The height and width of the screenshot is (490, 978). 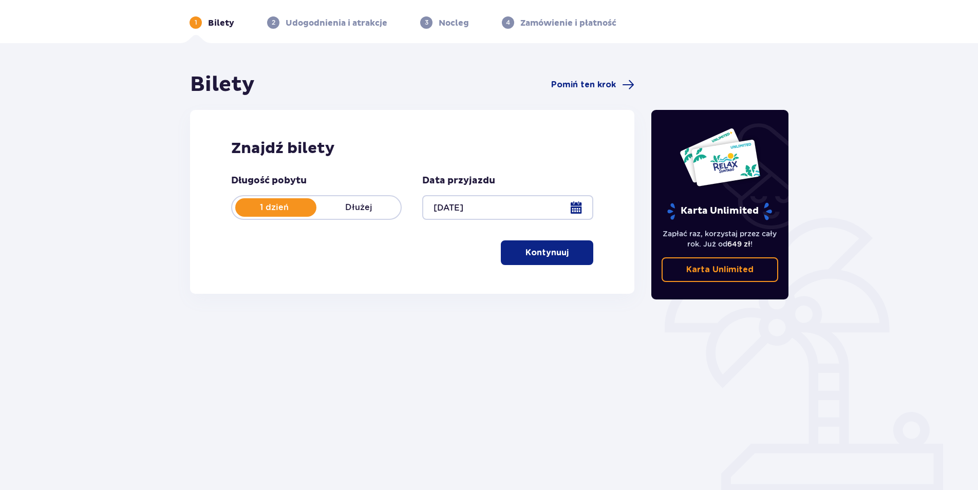 What do you see at coordinates (412, 148) in the screenshot?
I see `h2: Znajdź bilety` at bounding box center [412, 148].